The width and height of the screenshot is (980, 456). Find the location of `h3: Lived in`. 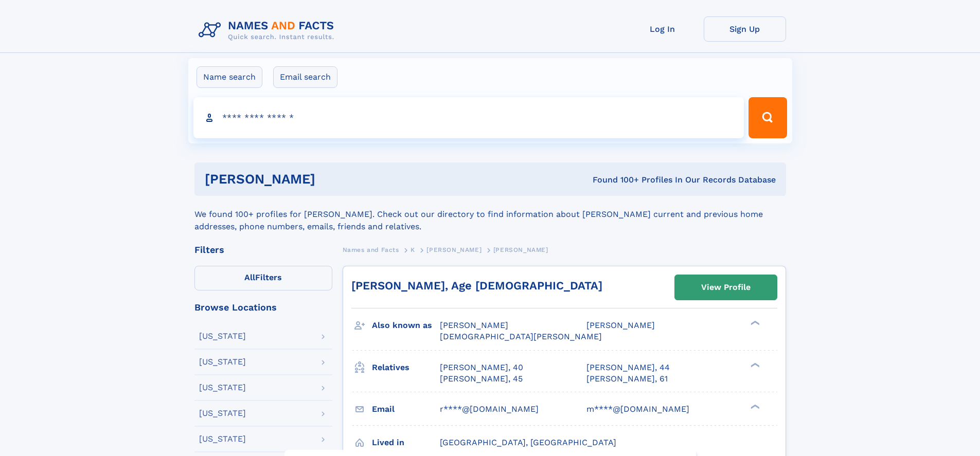

h3: Lived in is located at coordinates (406, 443).